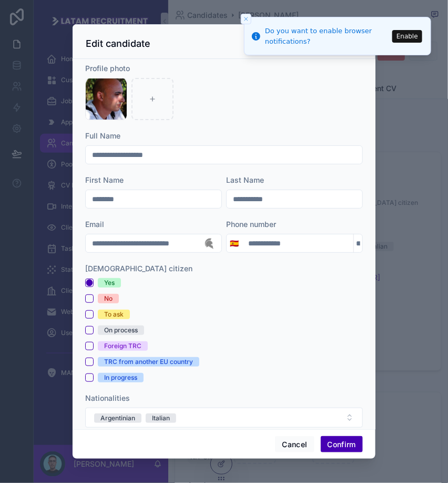  Describe the element at coordinates (245, 180) in the screenshot. I see `span: Last Name` at that location.